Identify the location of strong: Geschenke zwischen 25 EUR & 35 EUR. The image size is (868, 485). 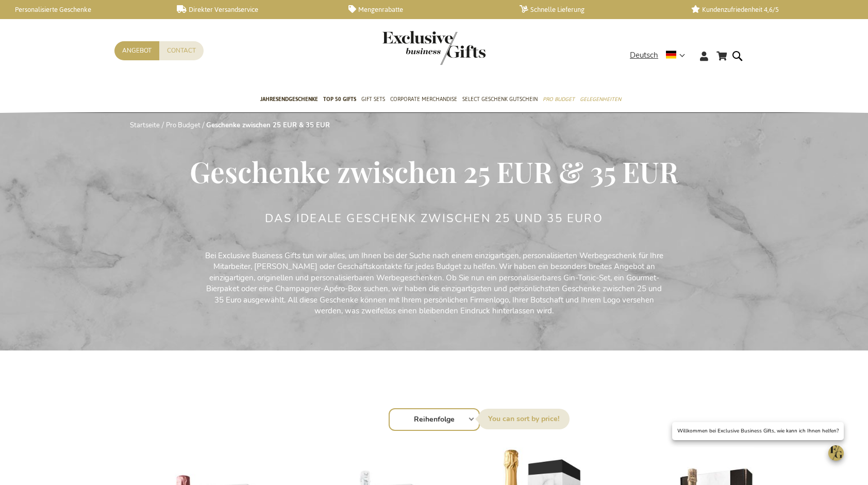
(268, 125).